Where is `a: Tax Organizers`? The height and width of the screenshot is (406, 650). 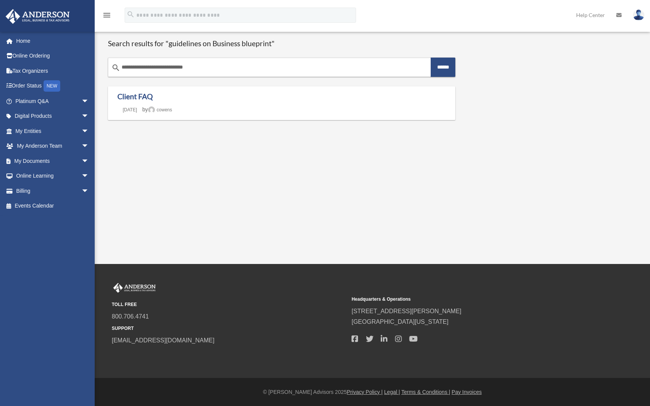 a: Tax Organizers is located at coordinates (53, 71).